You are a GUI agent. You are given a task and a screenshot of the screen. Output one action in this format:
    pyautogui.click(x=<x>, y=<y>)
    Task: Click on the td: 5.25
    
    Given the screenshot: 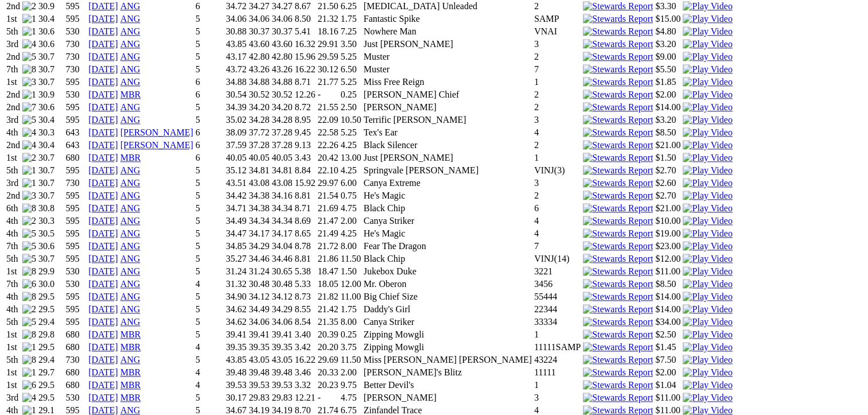 What is the action you would take?
    pyautogui.click(x=351, y=57)
    